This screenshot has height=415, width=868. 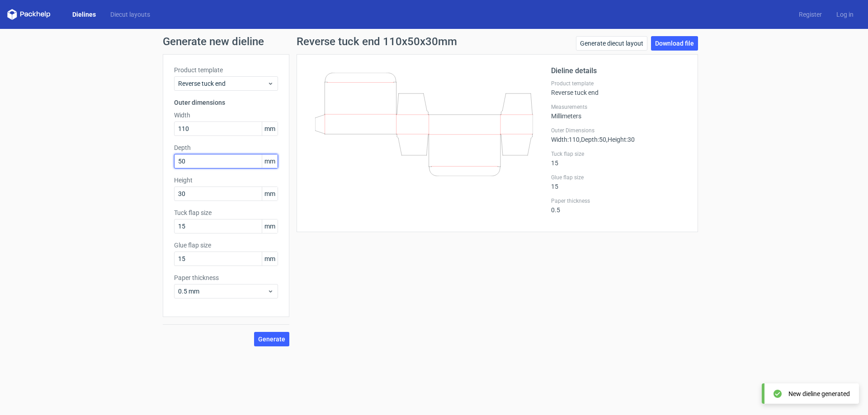 What do you see at coordinates (619, 107) in the screenshot?
I see `label: Measurements` at bounding box center [619, 107].